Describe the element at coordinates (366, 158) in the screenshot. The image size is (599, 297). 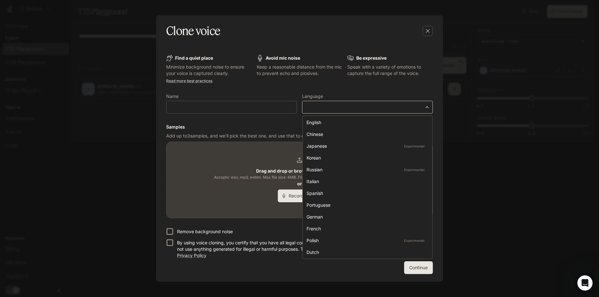
I see `div: Korean` at that location.